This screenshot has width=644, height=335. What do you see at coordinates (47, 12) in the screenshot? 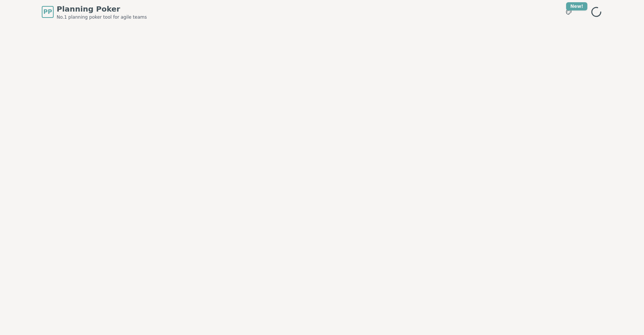
I see `span: PP` at bounding box center [47, 12].